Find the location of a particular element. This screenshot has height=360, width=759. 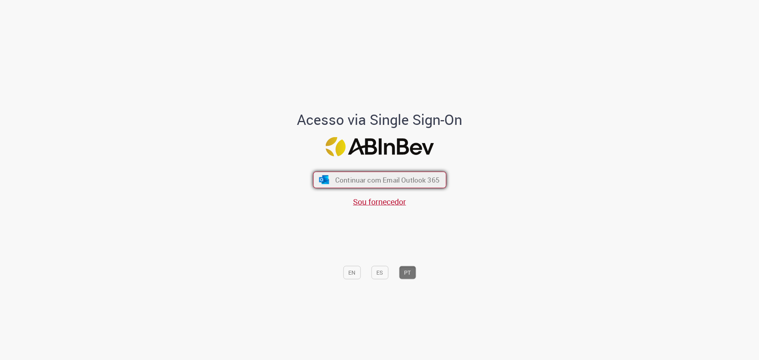

button: PT is located at coordinates (407, 272).